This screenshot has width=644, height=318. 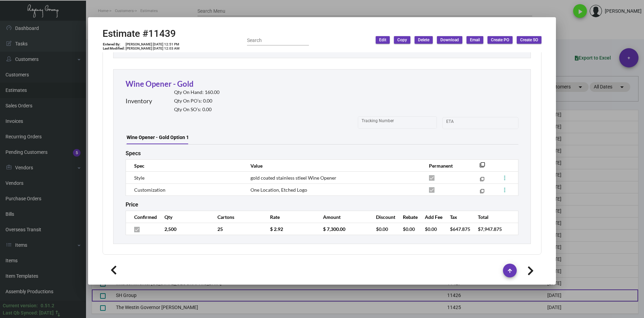 What do you see at coordinates (475, 40) in the screenshot?
I see `button: Email` at bounding box center [475, 40].